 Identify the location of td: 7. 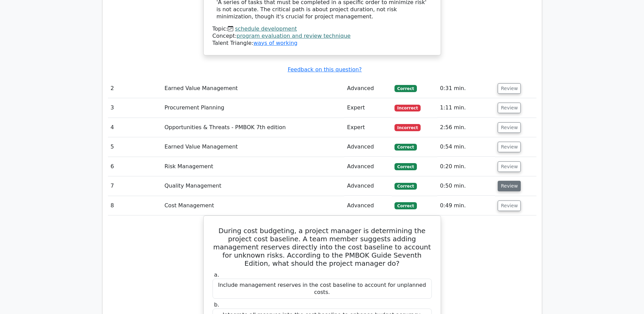
(135, 186).